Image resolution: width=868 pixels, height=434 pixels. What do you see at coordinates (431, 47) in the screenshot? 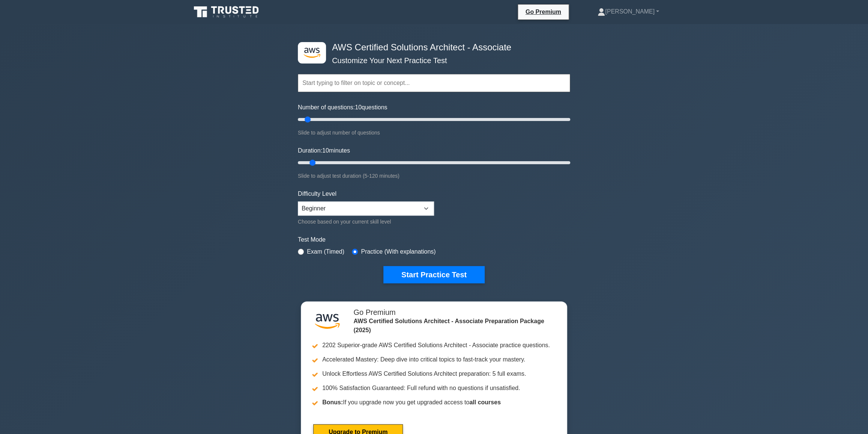
I see `h4: AWS Certified Solutions Architect - Associate` at bounding box center [431, 47].